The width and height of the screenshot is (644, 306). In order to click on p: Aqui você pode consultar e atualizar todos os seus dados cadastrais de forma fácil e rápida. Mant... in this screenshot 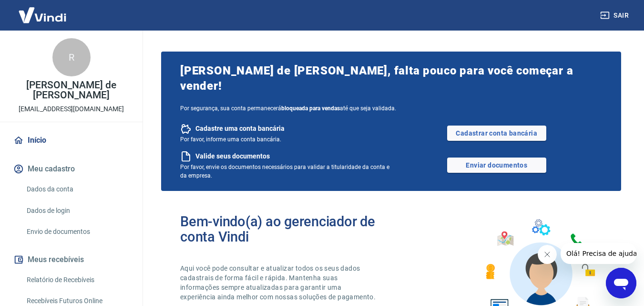, I will do `click(279, 283)`.